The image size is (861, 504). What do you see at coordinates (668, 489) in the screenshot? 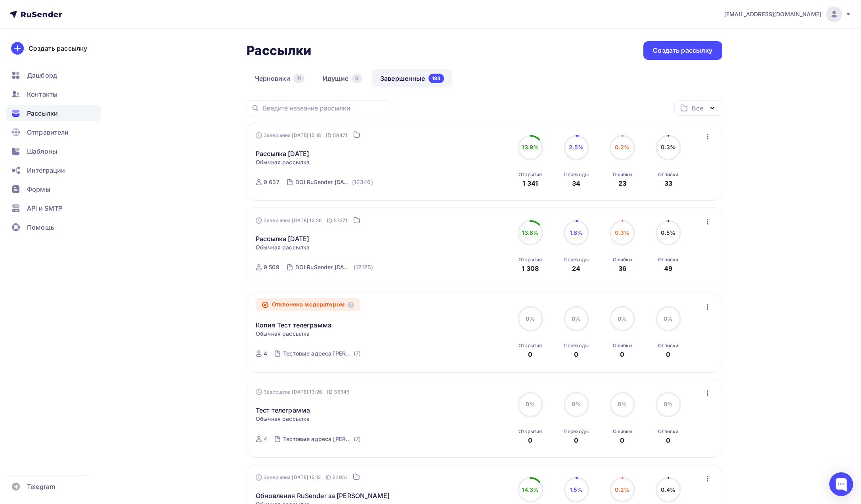
I see `span: 0.4%` at bounding box center [668, 489].